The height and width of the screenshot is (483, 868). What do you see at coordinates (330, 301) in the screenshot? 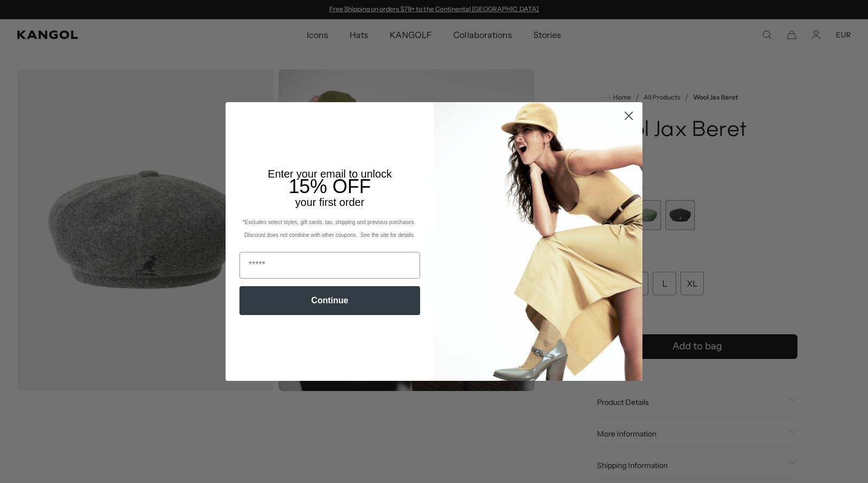
I see `button: Continue` at bounding box center [330, 301].